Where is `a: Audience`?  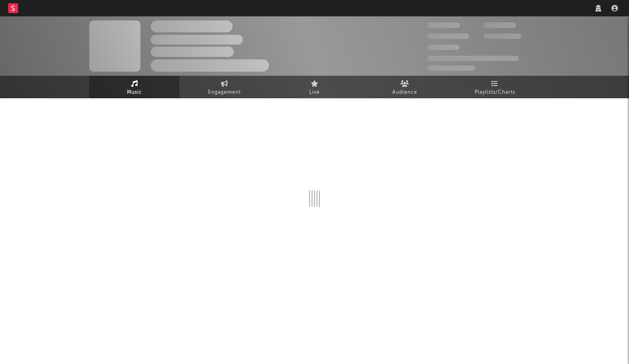
a: Audience is located at coordinates (405, 87).